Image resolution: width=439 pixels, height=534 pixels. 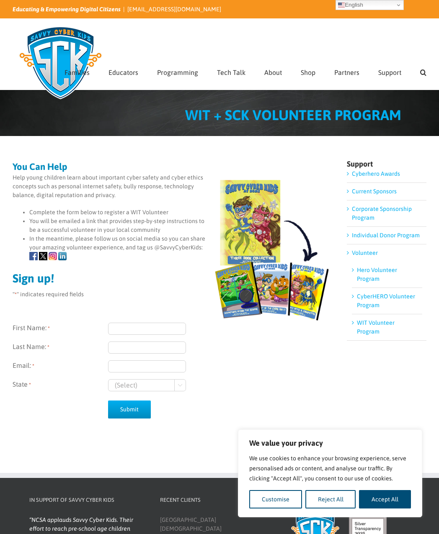 What do you see at coordinates (381, 213) in the screenshot?
I see `a: Corporate Sponsorship Program` at bounding box center [381, 213].